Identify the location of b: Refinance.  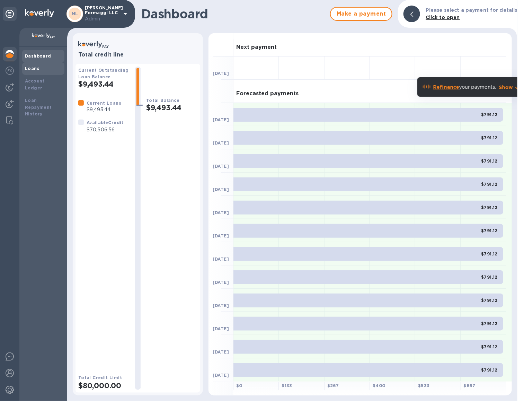
(446, 87).